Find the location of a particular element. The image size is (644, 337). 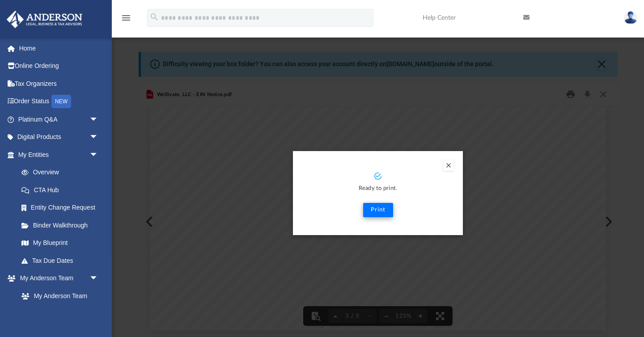

a: Overview is located at coordinates (62, 173).